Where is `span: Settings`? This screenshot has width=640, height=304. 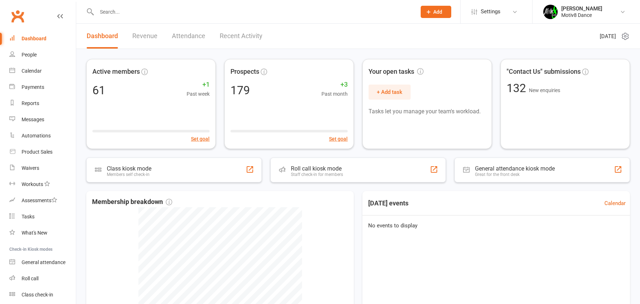 span: Settings is located at coordinates (490, 12).